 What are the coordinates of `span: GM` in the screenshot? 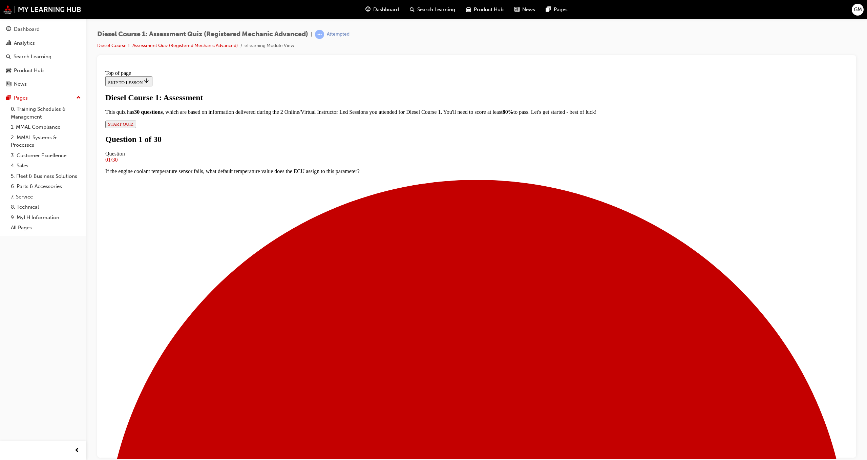 It's located at (858, 9).